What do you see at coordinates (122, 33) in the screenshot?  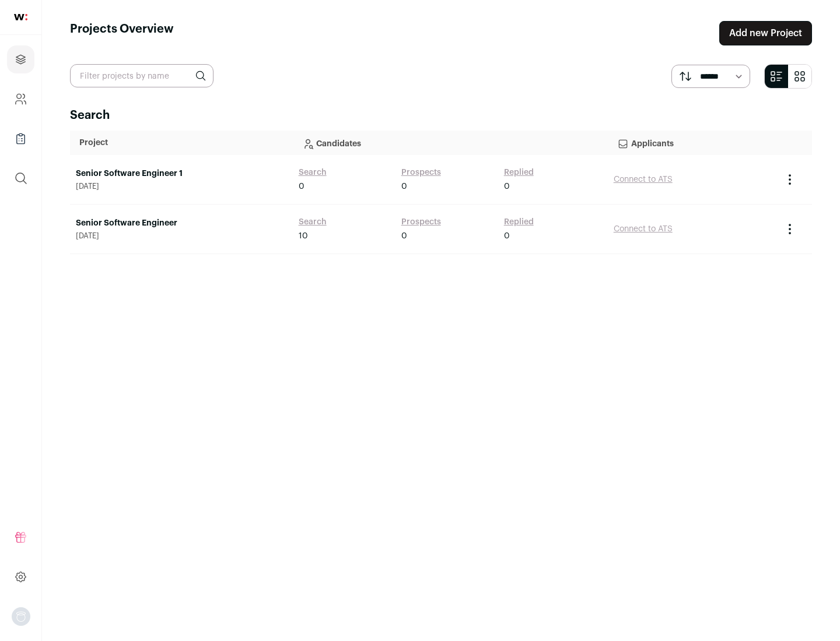 I see `h1: Projects Overview` at bounding box center [122, 33].